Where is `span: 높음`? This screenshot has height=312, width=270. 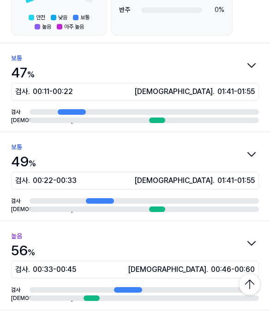 span: 높음 is located at coordinates (47, 27).